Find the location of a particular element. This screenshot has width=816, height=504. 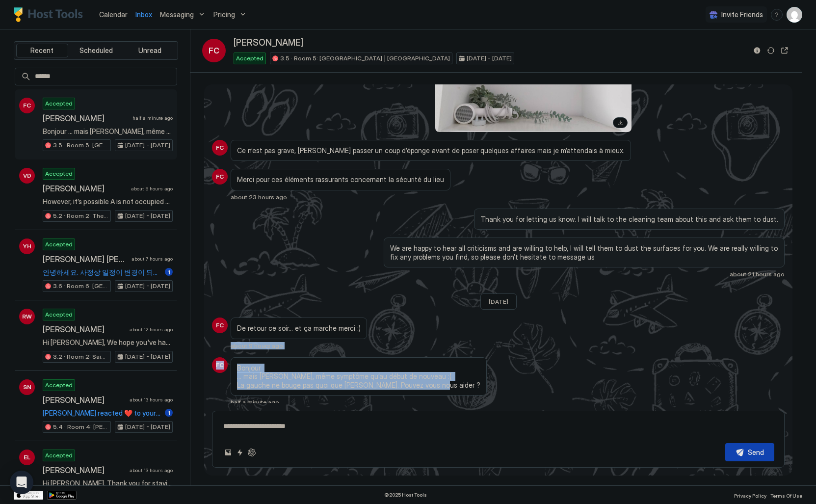

span: However, it’s possible A is not occupied but just locked is located at coordinates (108, 202).